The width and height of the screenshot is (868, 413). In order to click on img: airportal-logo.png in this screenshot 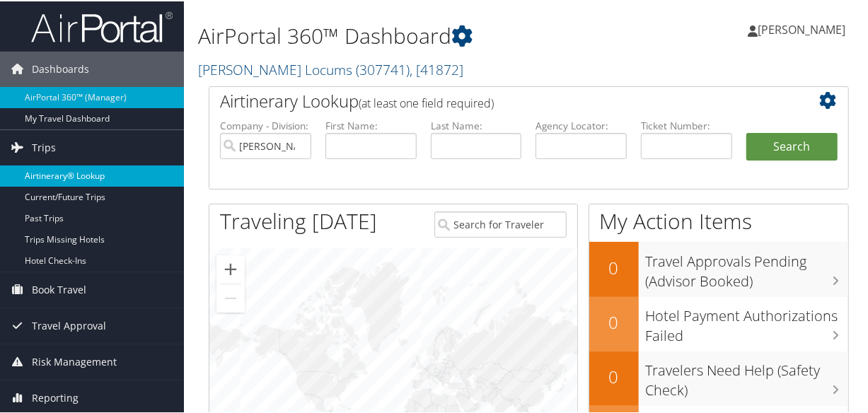, I will do `click(102, 26)`.